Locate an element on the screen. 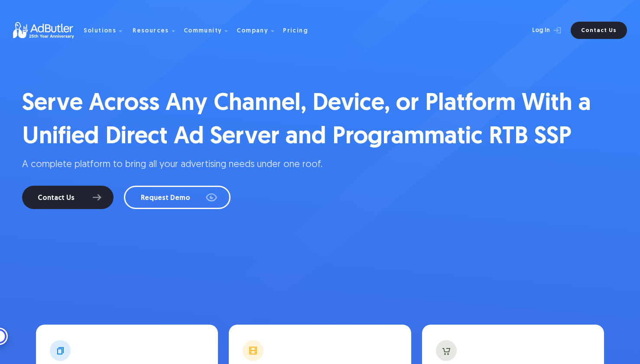 The width and height of the screenshot is (640, 364). h1: Serve Across Any Channel, Device, or Platform With a Unified Direct Ad Server and Programmatic RT... is located at coordinates (321, 121).